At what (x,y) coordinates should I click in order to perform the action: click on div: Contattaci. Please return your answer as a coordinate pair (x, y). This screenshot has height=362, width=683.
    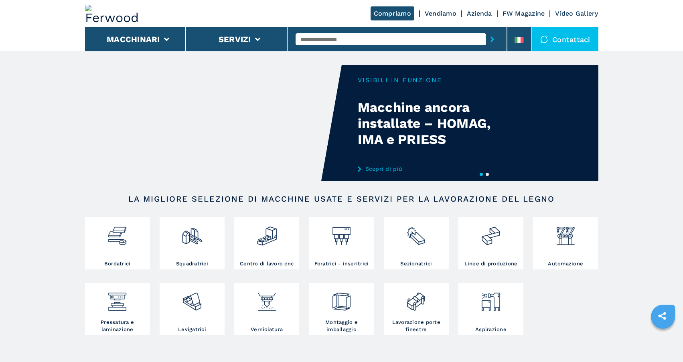
    Looking at the image, I should click on (565, 39).